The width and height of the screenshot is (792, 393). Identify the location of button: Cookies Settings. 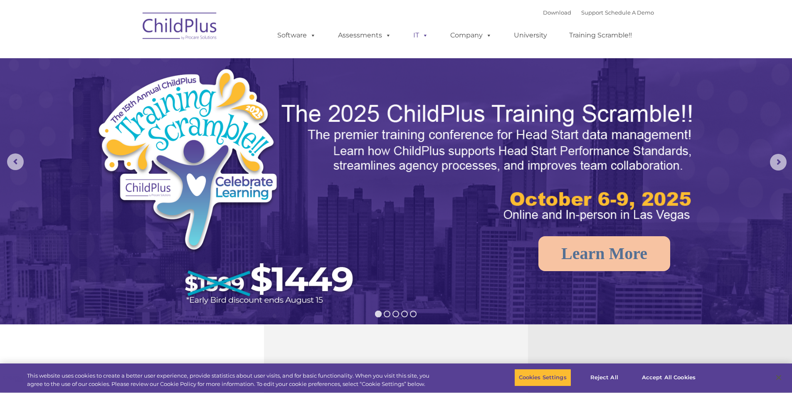
(543, 377).